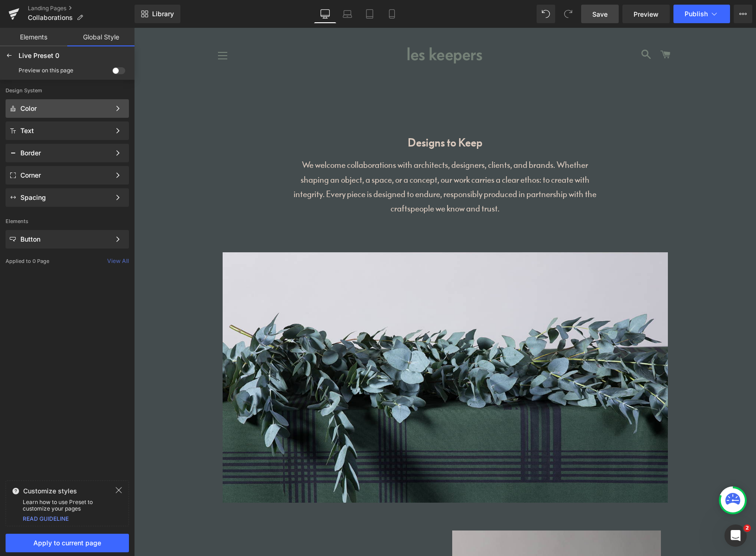  Describe the element at coordinates (56, 261) in the screenshot. I see `p: Applied to 0 Page` at that location.